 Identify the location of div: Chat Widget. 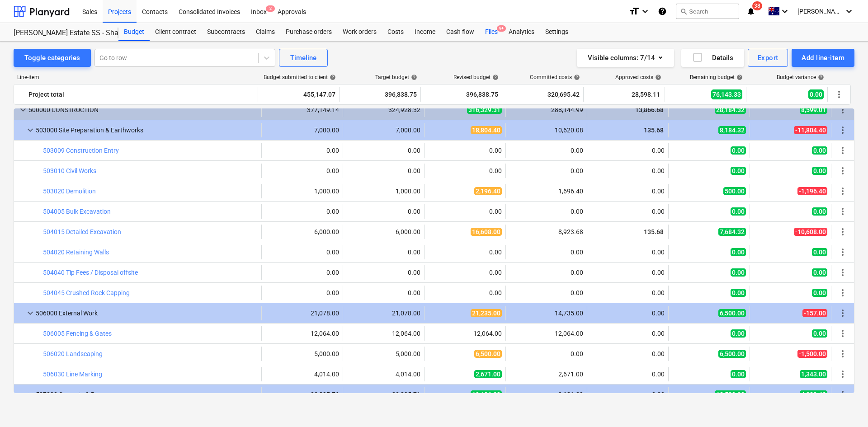
(846, 406).